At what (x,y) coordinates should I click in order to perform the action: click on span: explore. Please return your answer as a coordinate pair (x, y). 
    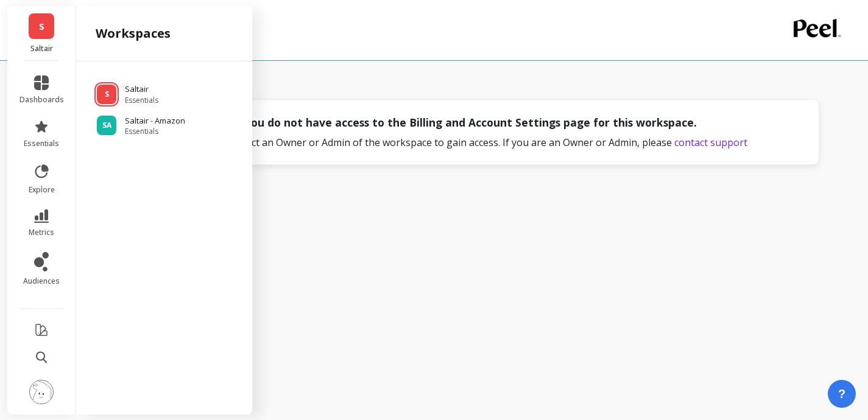
    Looking at the image, I should click on (42, 190).